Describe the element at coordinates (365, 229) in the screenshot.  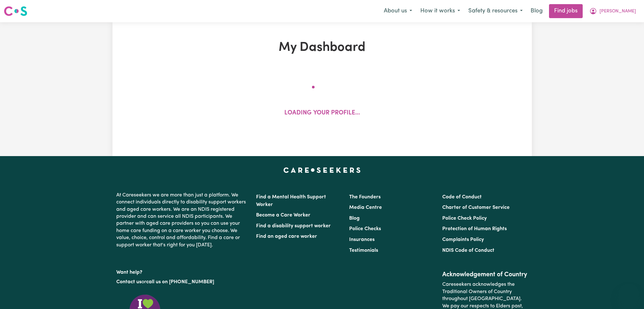
I see `a: Police Checks` at that location.